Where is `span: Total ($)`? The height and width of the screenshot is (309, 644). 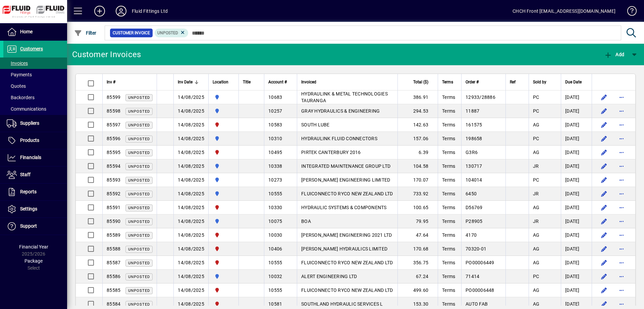 span: Total ($) is located at coordinates (421, 82).